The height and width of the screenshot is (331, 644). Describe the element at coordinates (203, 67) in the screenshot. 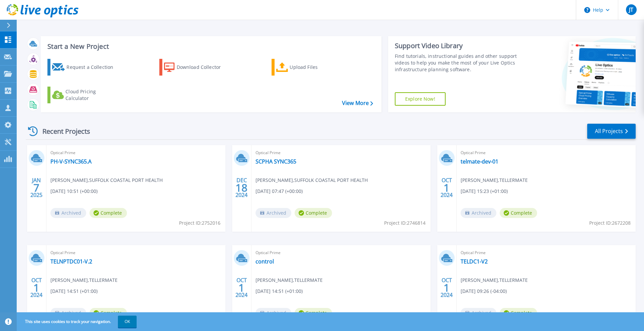

I see `div: Download Collector` at that location.